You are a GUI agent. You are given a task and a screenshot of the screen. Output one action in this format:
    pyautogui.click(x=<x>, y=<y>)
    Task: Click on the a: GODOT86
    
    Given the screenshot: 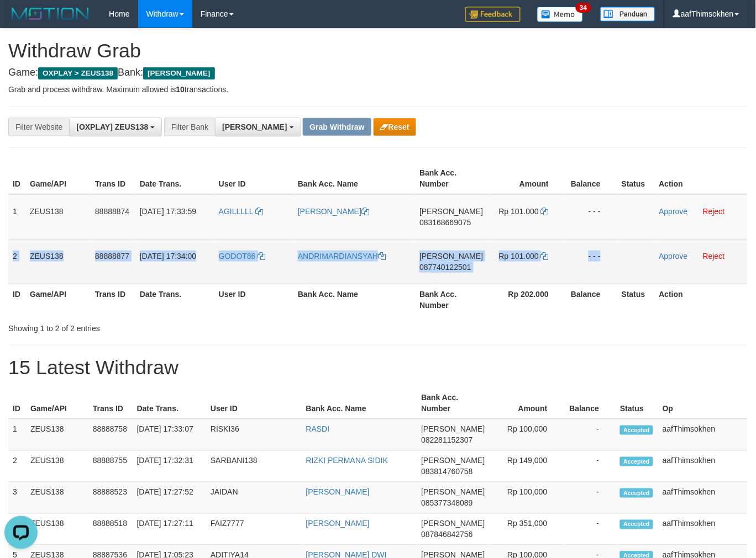 What is the action you would take?
    pyautogui.click(x=242, y=256)
    